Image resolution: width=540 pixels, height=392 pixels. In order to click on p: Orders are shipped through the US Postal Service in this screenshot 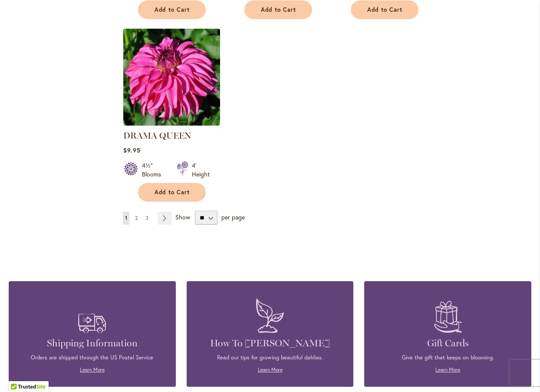, I will do `click(92, 358)`.